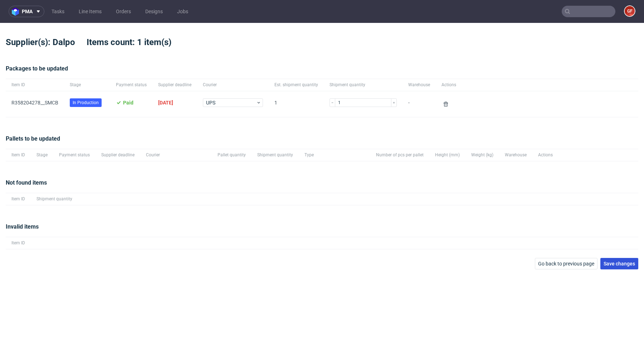 The image size is (644, 337). I want to click on button: pma, so click(27, 12).